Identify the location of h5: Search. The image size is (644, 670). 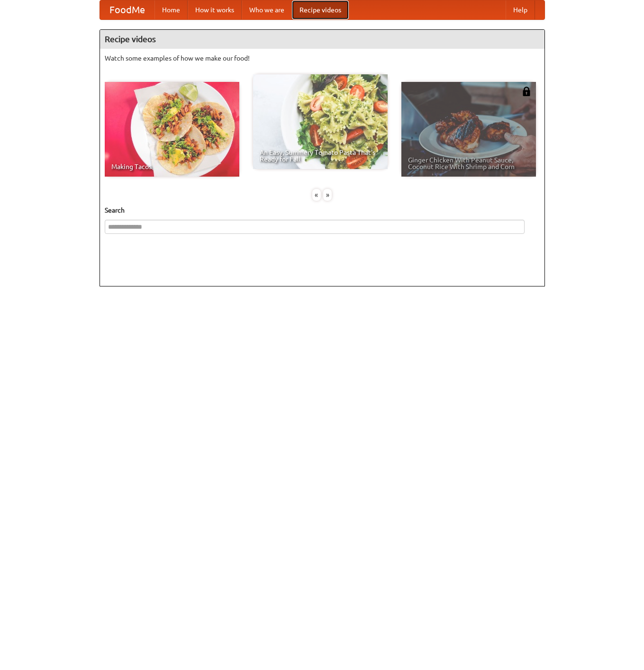
(322, 211).